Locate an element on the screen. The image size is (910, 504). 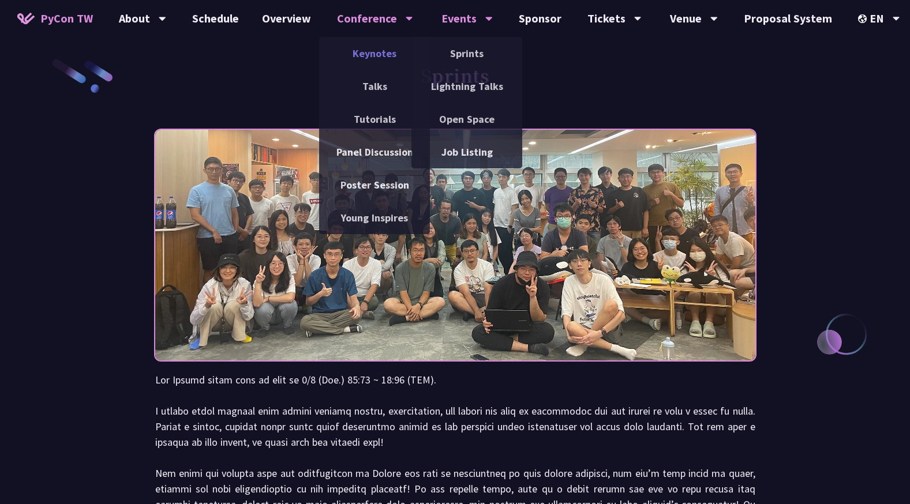
a: Talks is located at coordinates (374, 86).